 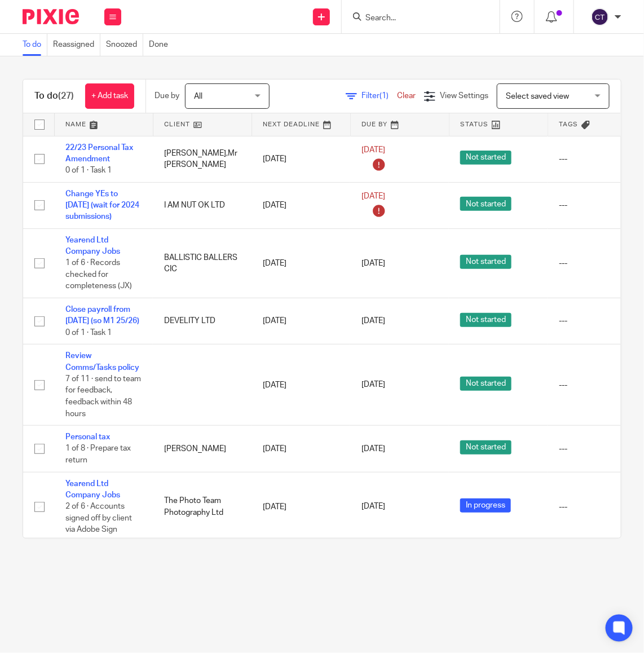 I want to click on span: 2 of 6 · Accounts signed off by client via Adobe Sign, so click(x=99, y=519).